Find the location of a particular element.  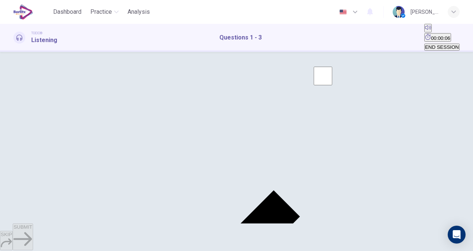

button: Analysis is located at coordinates (139, 12).